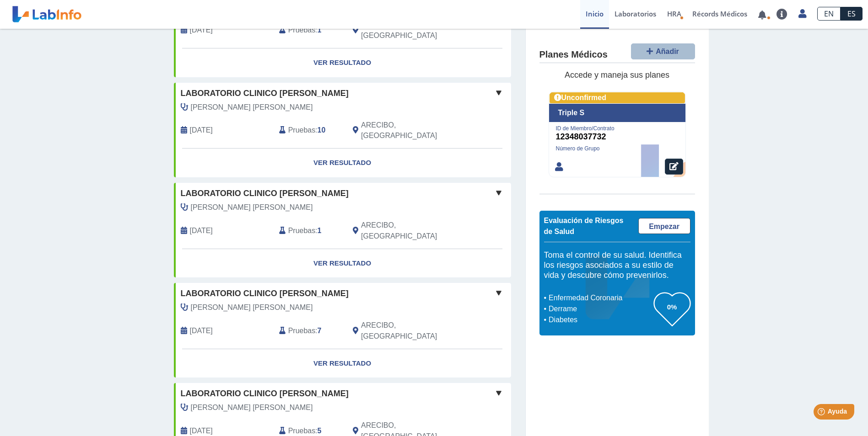 The height and width of the screenshot is (436, 868). Describe the element at coordinates (664, 226) in the screenshot. I see `a: Empezar` at that location.